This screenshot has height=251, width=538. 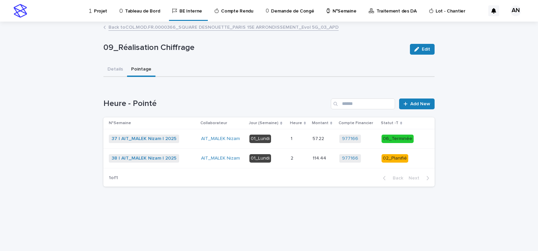 What do you see at coordinates (263, 123) in the screenshot?
I see `p: Jour (Semaine)` at bounding box center [263, 123].